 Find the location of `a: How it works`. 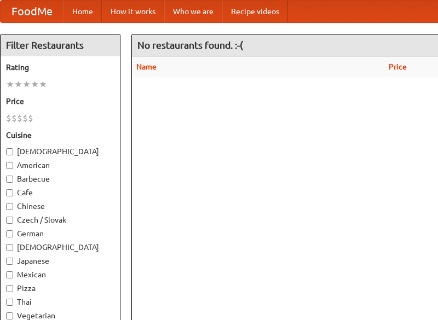

a: How it works is located at coordinates (133, 11).